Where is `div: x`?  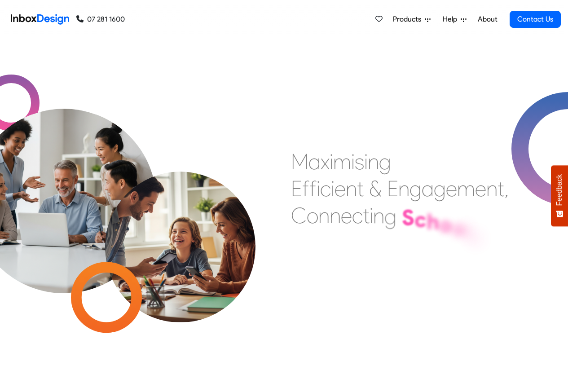
div: x is located at coordinates (325, 162).